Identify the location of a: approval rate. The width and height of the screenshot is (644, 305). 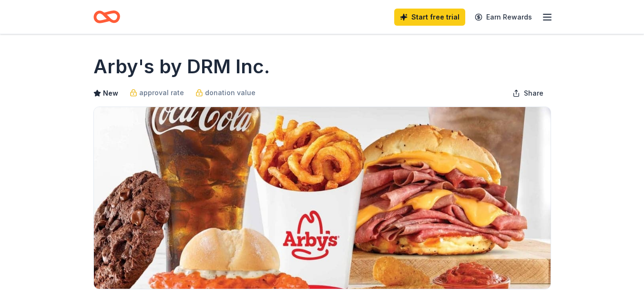
(157, 93).